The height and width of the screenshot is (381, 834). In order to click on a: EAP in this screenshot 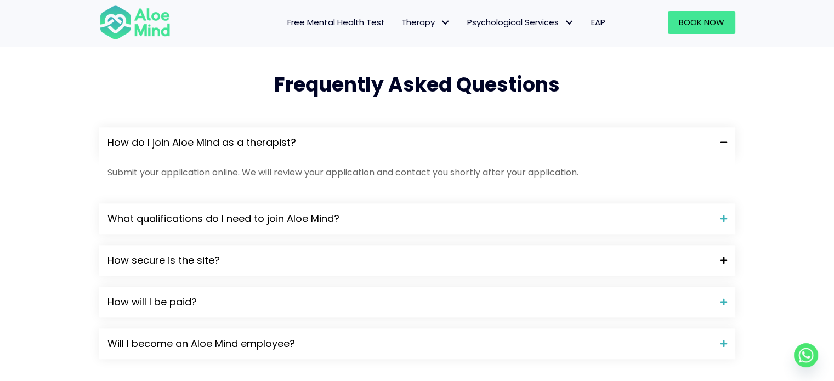, I will do `click(598, 22)`.